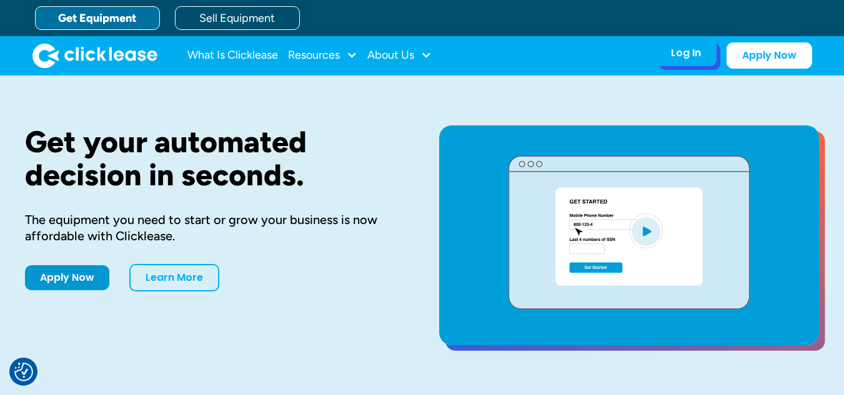 The height and width of the screenshot is (395, 844). What do you see at coordinates (97, 18) in the screenshot?
I see `a: Get Equipment` at bounding box center [97, 18].